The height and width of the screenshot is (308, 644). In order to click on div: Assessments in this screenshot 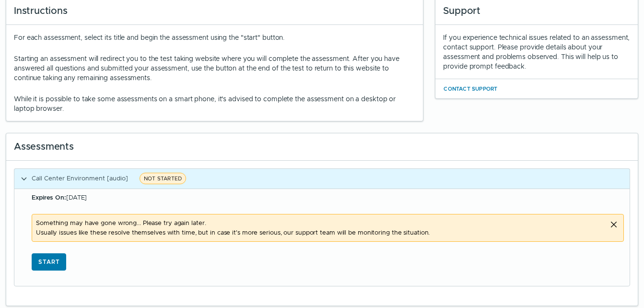, I will do `click(322, 147)`.